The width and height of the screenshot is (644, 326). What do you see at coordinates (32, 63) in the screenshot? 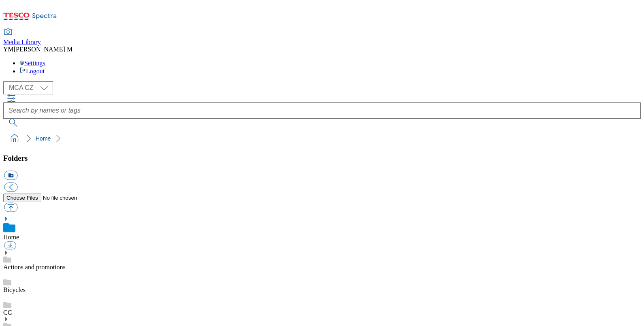
I see `a: Settings` at bounding box center [32, 63].